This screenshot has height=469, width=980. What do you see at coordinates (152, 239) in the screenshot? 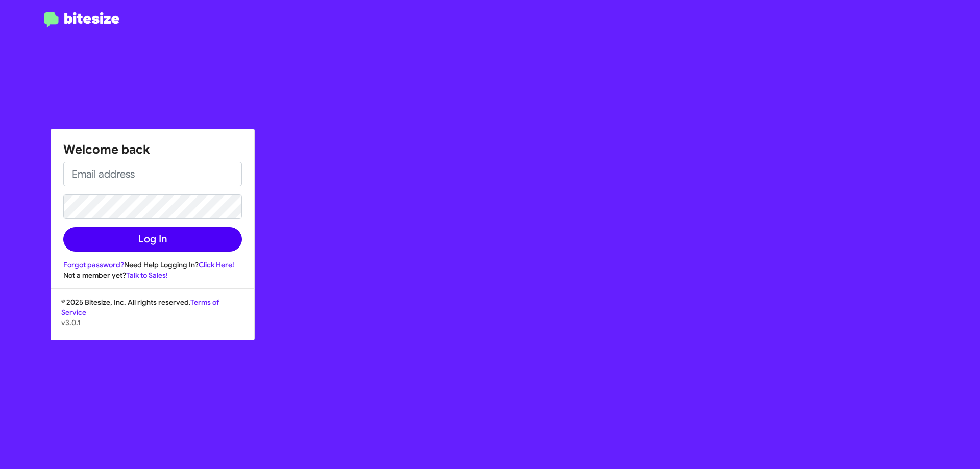
I see `button: Log In` at bounding box center [152, 239].